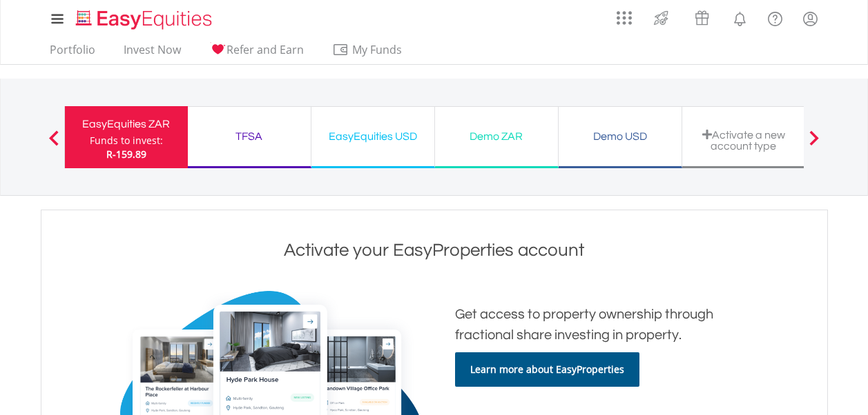 Image resolution: width=868 pixels, height=415 pixels. What do you see at coordinates (145, 19) in the screenshot?
I see `img: EasyEquities_Logo.png` at bounding box center [145, 19].